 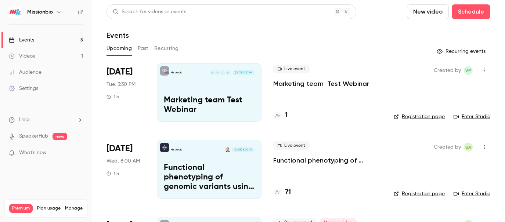 I want to click on div: Events, so click(x=21, y=40).